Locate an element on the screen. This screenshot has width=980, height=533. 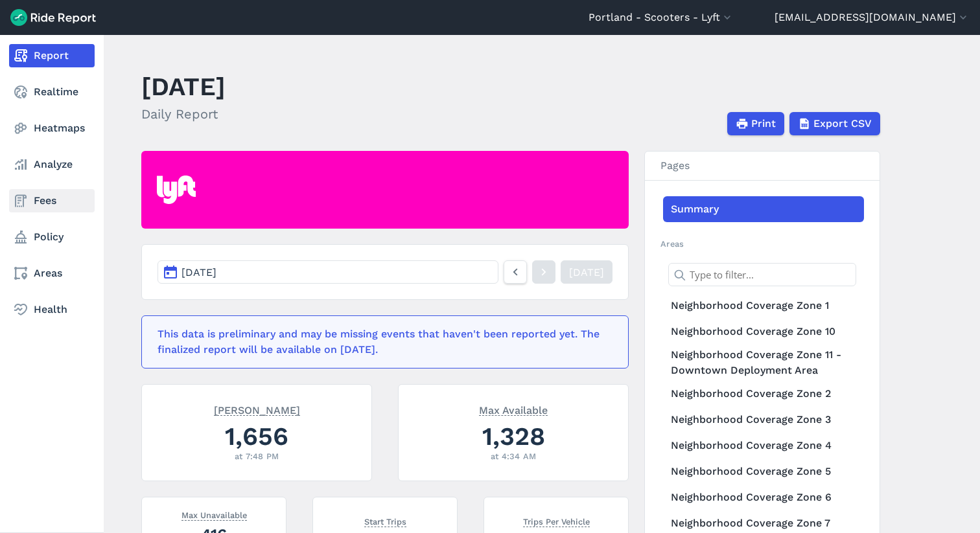
button: Export CSV is located at coordinates (835, 123).